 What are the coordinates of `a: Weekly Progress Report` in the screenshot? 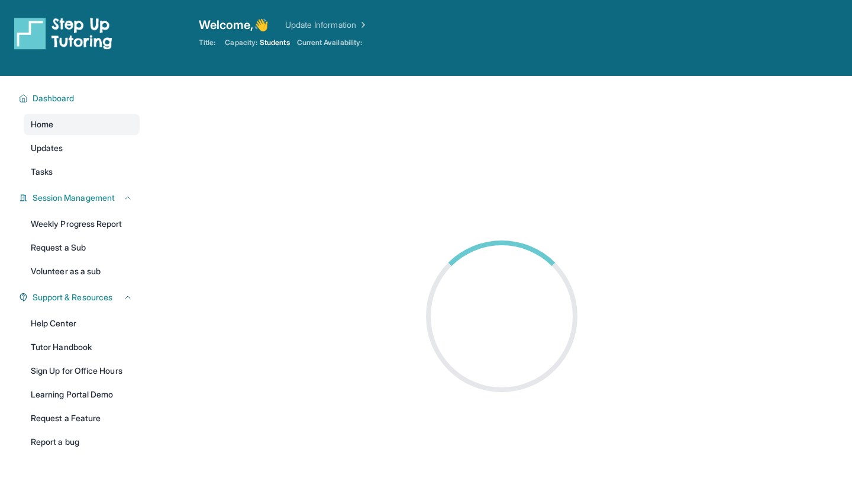 It's located at (82, 224).